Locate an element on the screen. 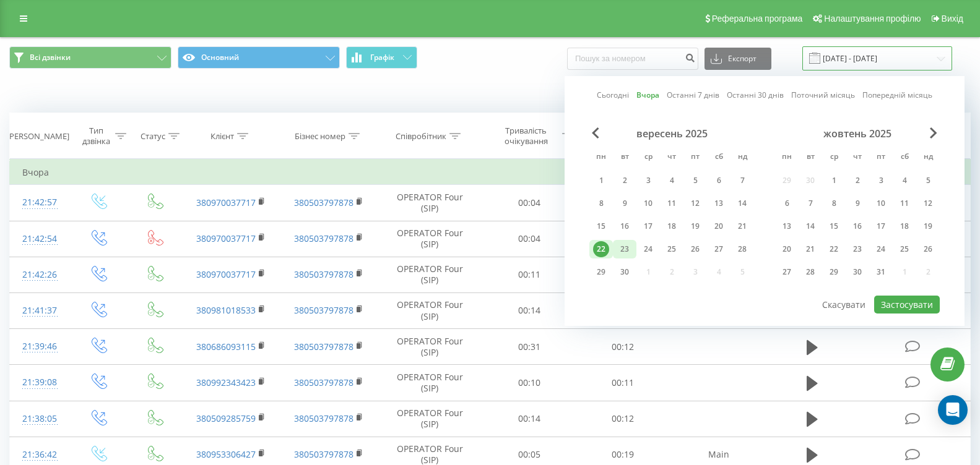  div: нд 12 жовт 2025 р. is located at coordinates (928, 204).